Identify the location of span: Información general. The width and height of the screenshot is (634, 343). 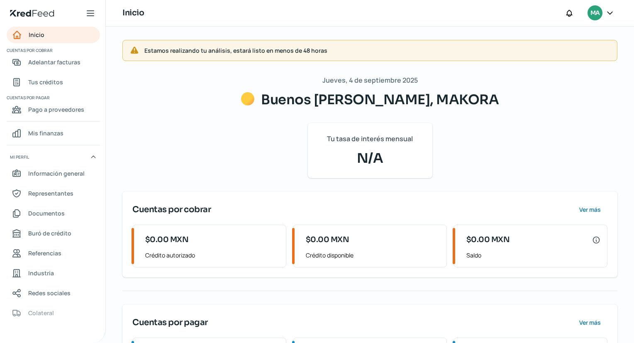
(56, 173).